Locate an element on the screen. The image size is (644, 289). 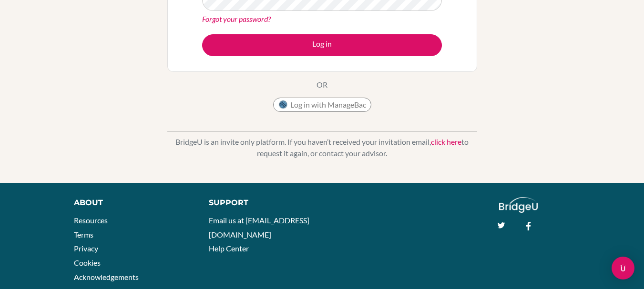
button: Log in is located at coordinates (322, 45).